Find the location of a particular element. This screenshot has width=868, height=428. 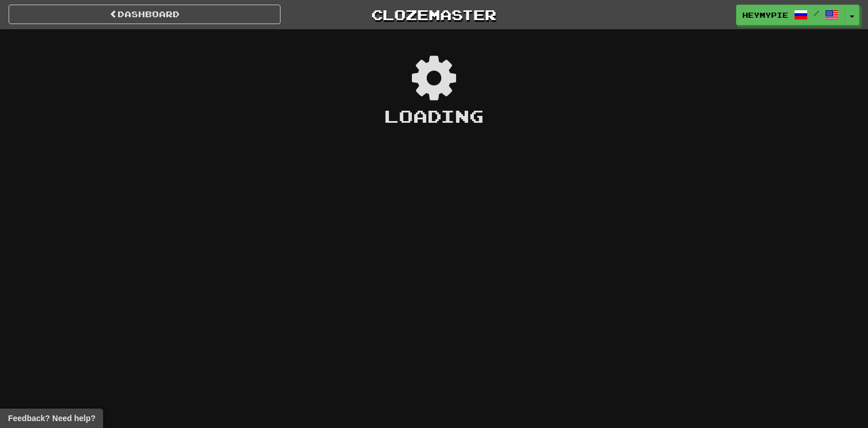

span: Open feedback widget is located at coordinates (52, 418).